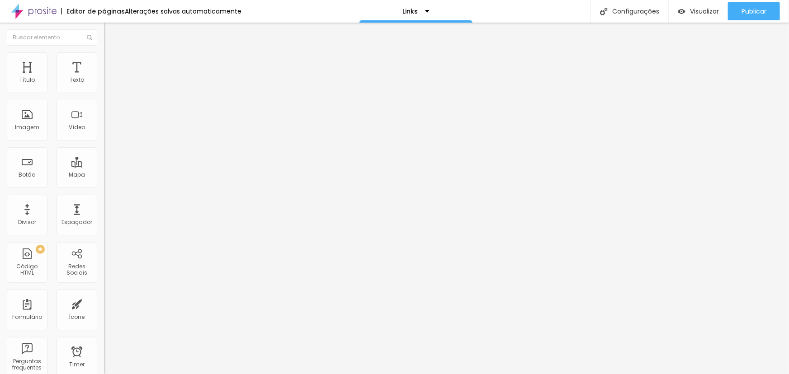  Describe the element at coordinates (77, 175) in the screenshot. I see `div: Mapa` at that location.